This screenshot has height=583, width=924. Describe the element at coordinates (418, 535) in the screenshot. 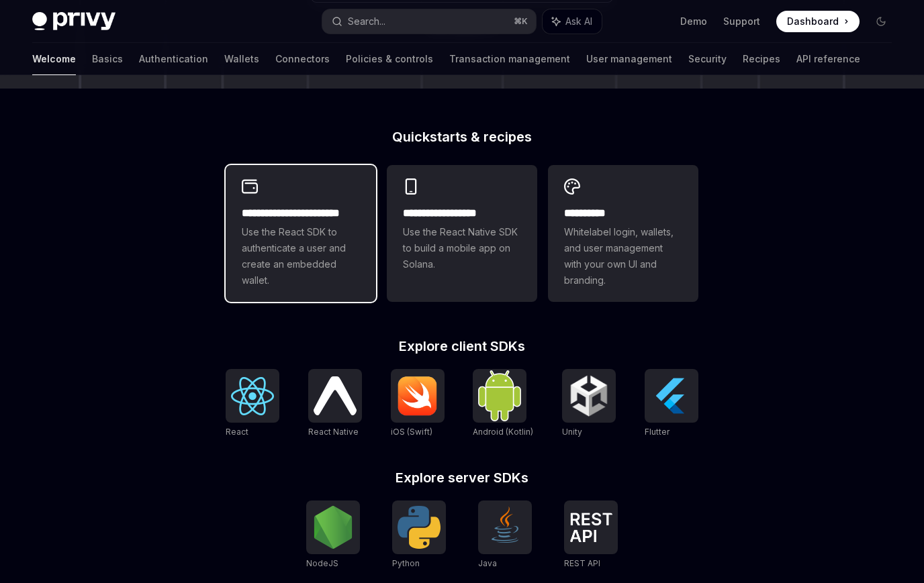

I see `a: PythonPython` at that location.